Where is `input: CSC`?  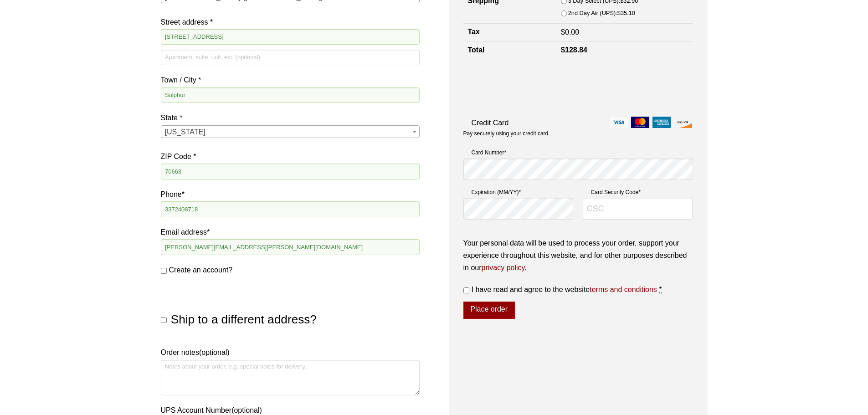 input: CSC is located at coordinates (638, 209).